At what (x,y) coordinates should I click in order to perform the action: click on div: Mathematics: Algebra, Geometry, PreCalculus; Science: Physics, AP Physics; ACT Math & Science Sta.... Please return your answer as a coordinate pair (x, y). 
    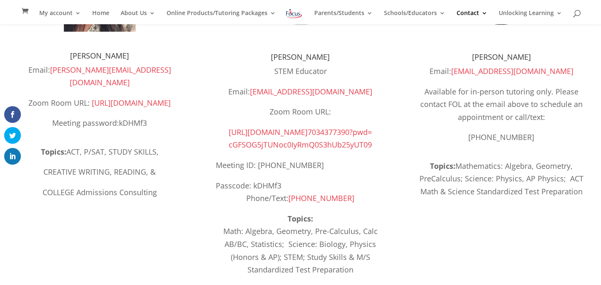
    Looking at the image, I should click on (502, 179).